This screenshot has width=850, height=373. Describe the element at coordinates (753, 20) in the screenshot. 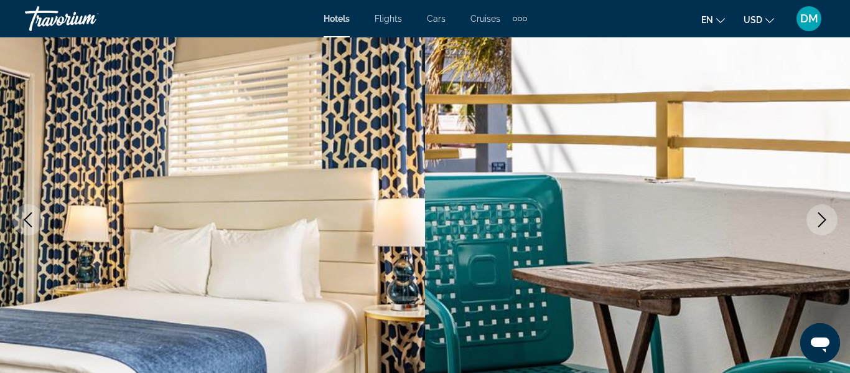

I see `span: USD` at that location.